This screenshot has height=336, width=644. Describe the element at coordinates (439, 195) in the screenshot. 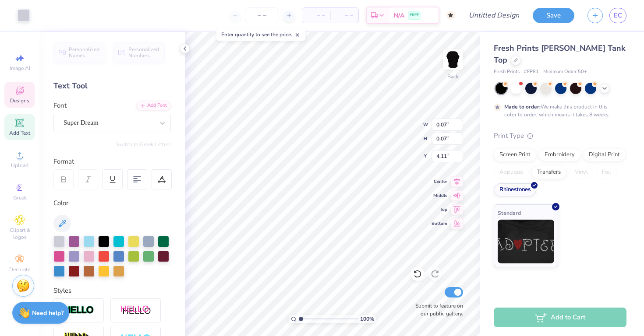

I see `span: Middle` at that location.